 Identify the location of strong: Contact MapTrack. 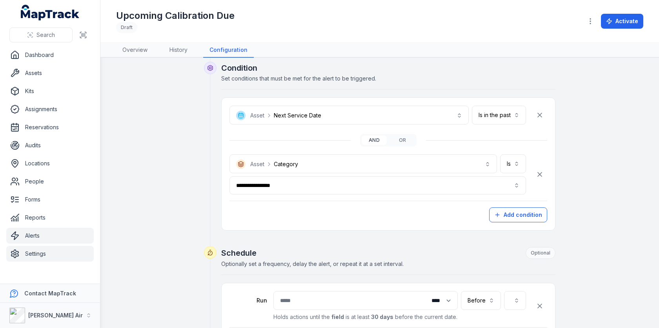
(50, 293).